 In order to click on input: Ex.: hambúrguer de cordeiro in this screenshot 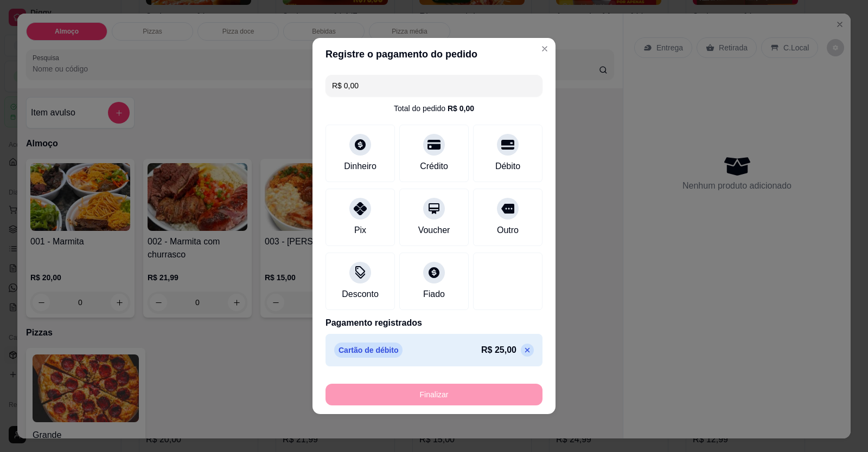, I will do `click(434, 85)`.